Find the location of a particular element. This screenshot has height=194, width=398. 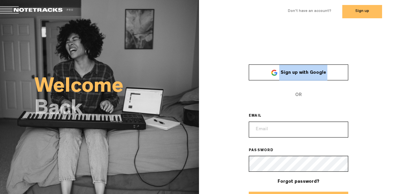

label: EMAIL is located at coordinates (260, 116).